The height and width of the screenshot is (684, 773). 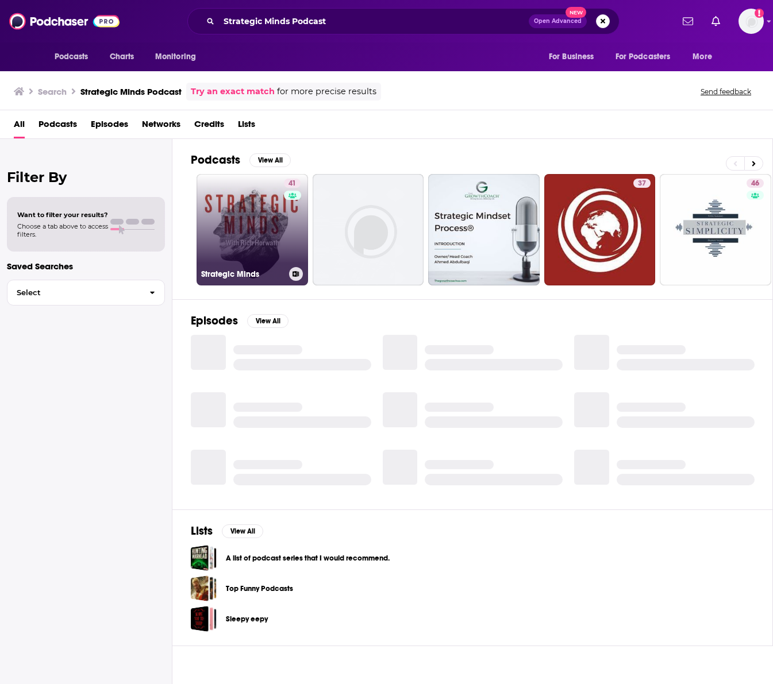 I want to click on a: ListsView All, so click(x=227, y=531).